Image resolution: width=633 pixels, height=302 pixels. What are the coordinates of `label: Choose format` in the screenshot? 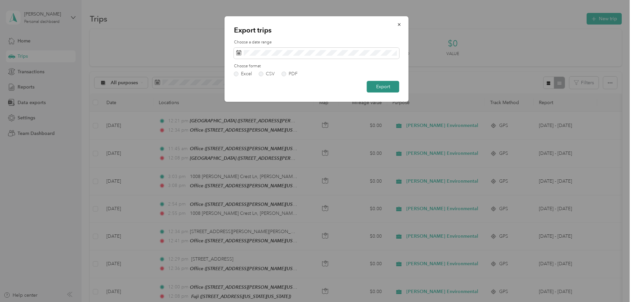 It's located at (316, 66).